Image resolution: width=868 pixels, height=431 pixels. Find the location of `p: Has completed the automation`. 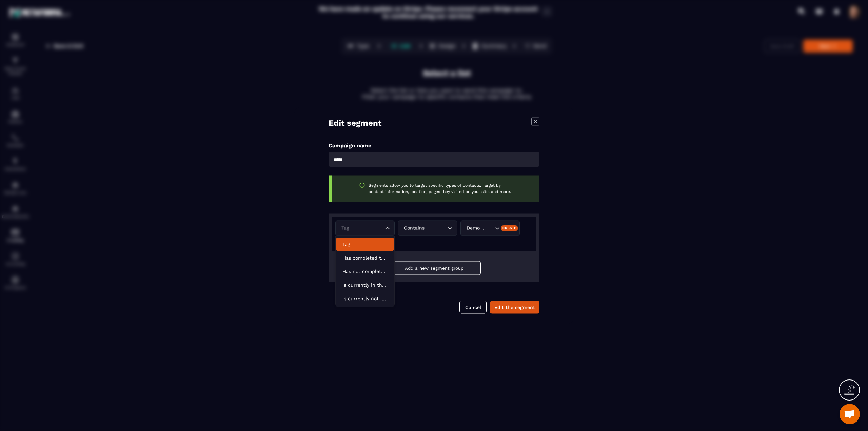

p: Has completed the automation is located at coordinates (365, 258).